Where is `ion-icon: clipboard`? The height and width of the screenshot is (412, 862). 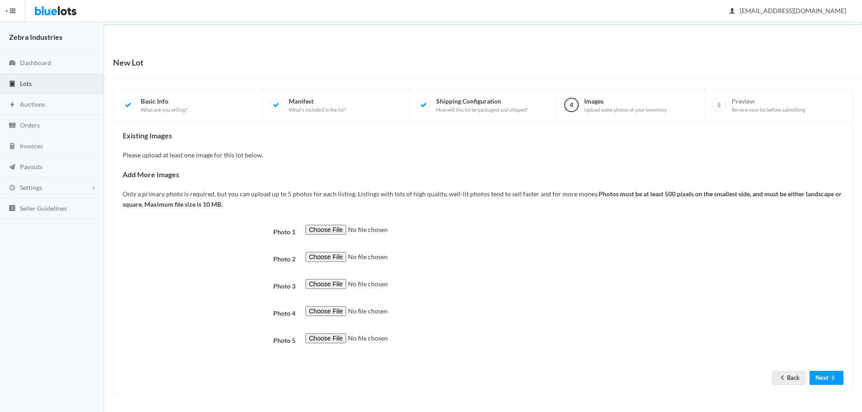 ion-icon: clipboard is located at coordinates (12, 84).